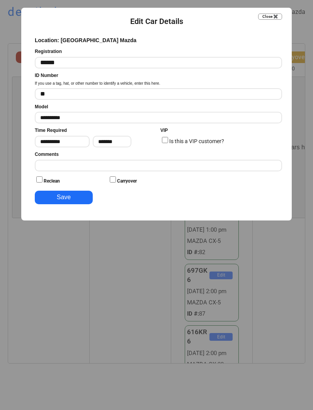 The width and height of the screenshot is (313, 410). Describe the element at coordinates (197, 141) in the screenshot. I see `label: Is this a VIP customer?` at that location.